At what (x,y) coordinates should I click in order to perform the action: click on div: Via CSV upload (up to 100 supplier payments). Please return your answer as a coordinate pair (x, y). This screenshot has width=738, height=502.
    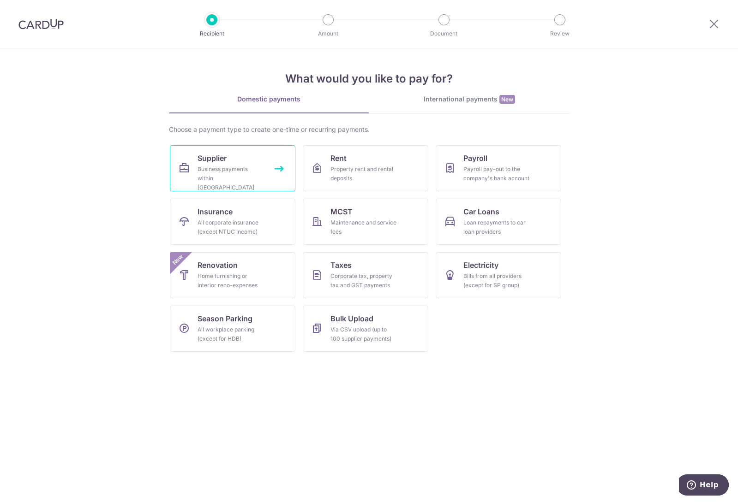
    Looking at the image, I should click on (364, 334).